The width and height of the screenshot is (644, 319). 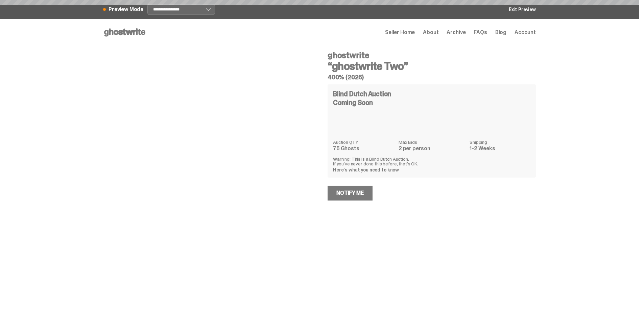 I want to click on div: Coming Soon, so click(x=432, y=103).